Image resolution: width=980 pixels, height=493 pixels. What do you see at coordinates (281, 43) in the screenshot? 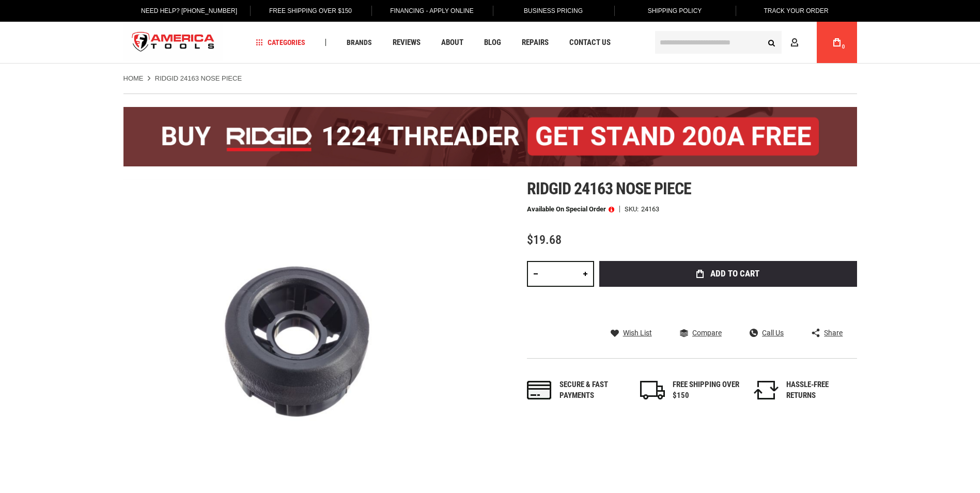
I see `a: Categories` at bounding box center [281, 43].